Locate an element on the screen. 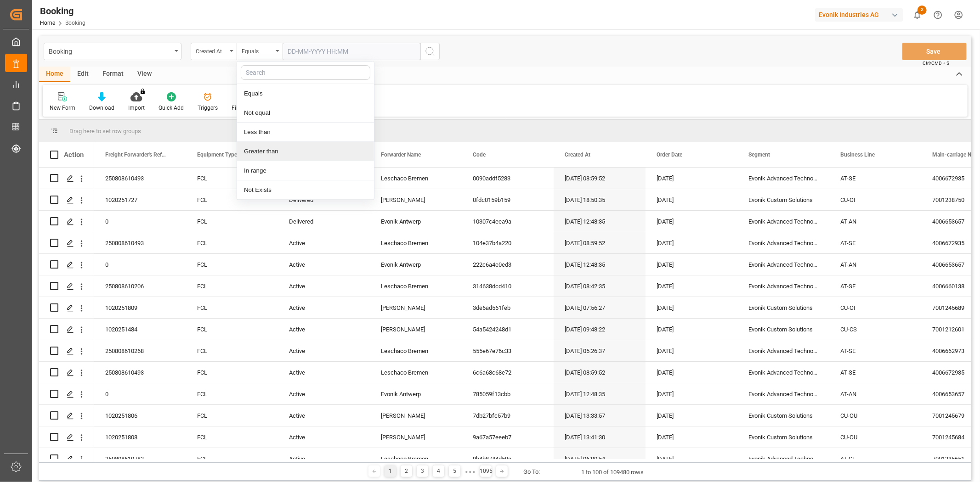  input: Search is located at coordinates (306, 72).